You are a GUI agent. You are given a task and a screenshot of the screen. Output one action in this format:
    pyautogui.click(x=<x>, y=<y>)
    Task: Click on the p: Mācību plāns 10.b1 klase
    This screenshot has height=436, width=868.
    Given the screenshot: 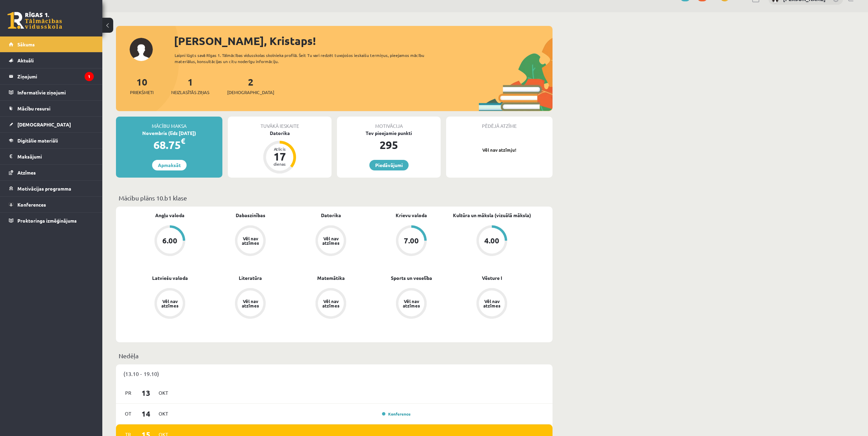 What is the action you would take?
    pyautogui.click(x=334, y=198)
    